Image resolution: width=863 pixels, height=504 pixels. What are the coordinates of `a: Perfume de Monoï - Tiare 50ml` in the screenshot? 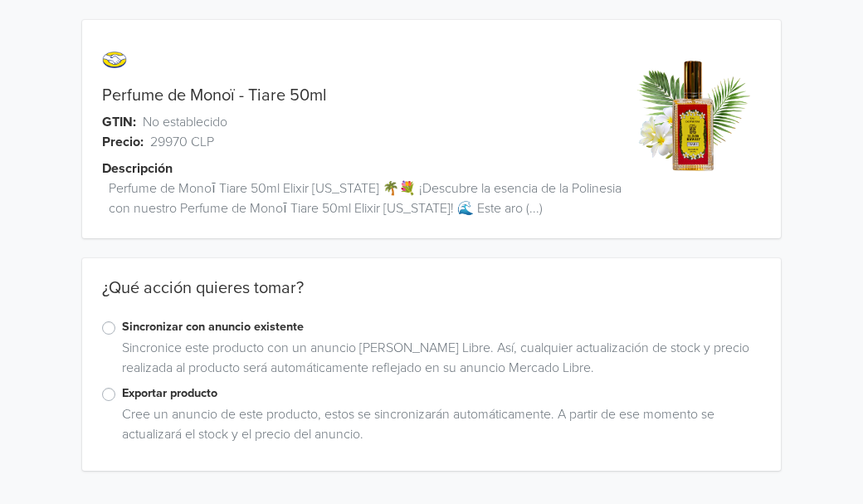 It's located at (214, 95).